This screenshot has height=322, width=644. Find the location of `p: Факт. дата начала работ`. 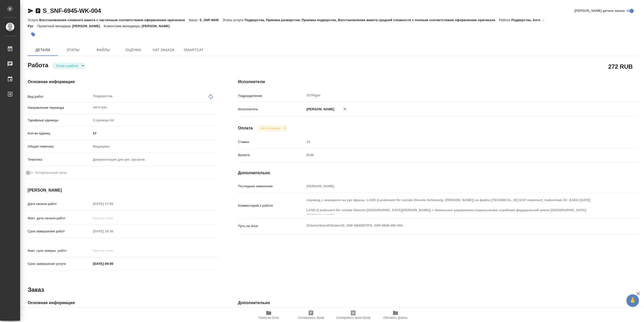

p: Факт. дата начала работ is located at coordinates (59, 218).